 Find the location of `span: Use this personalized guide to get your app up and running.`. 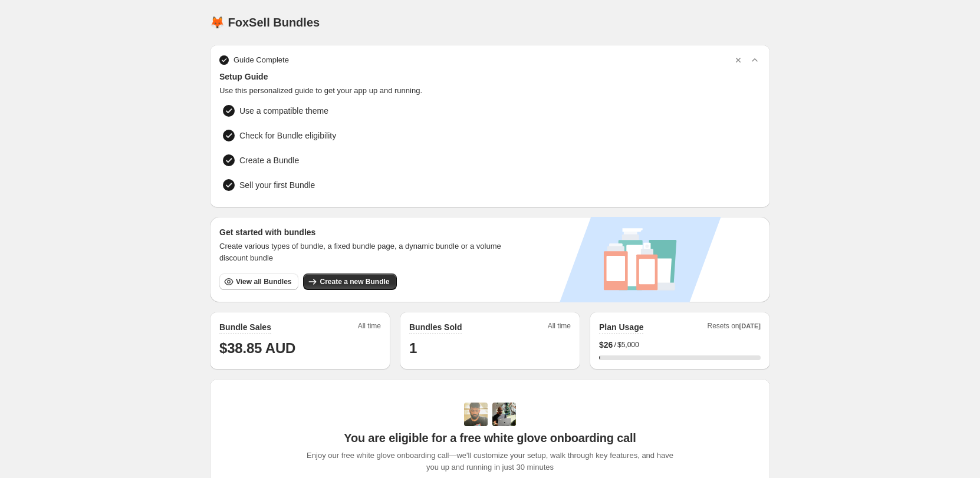

span: Use this personalized guide to get your app up and running. is located at coordinates (490, 90).